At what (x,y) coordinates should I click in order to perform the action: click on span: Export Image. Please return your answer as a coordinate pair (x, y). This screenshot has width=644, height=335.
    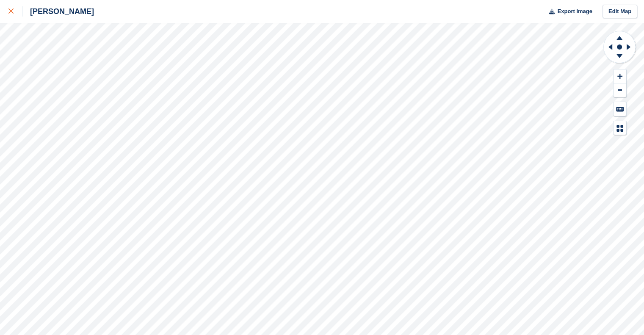
    Looking at the image, I should click on (575, 11).